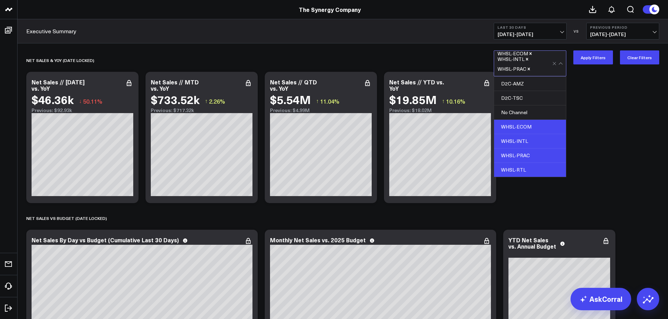 The width and height of the screenshot is (668, 319). Describe the element at coordinates (601, 299) in the screenshot. I see `a: AskCorral` at that location.